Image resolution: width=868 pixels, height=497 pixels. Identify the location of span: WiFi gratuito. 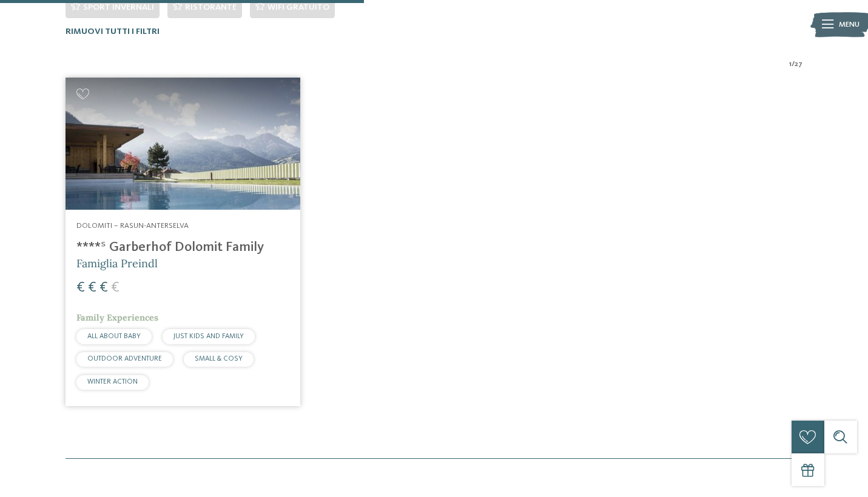
(298, 7).